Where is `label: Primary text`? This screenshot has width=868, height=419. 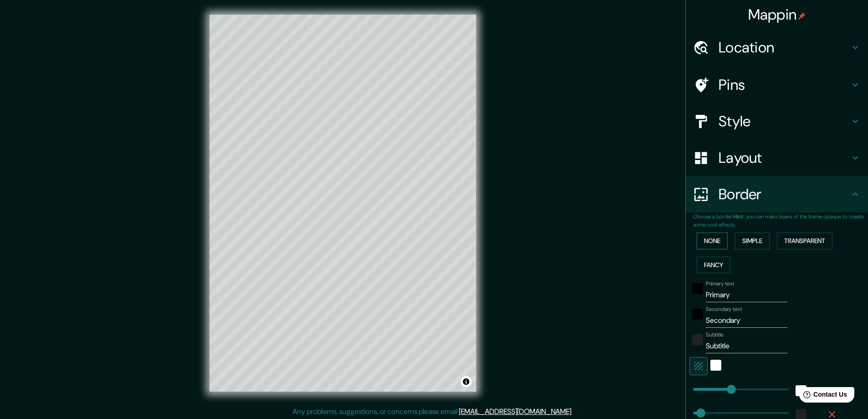
label: Primary text is located at coordinates (720, 283).